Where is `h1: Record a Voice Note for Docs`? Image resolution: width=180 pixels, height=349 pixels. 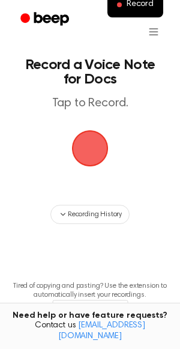 h1: Record a Voice Note for Docs is located at coordinates (90, 72).